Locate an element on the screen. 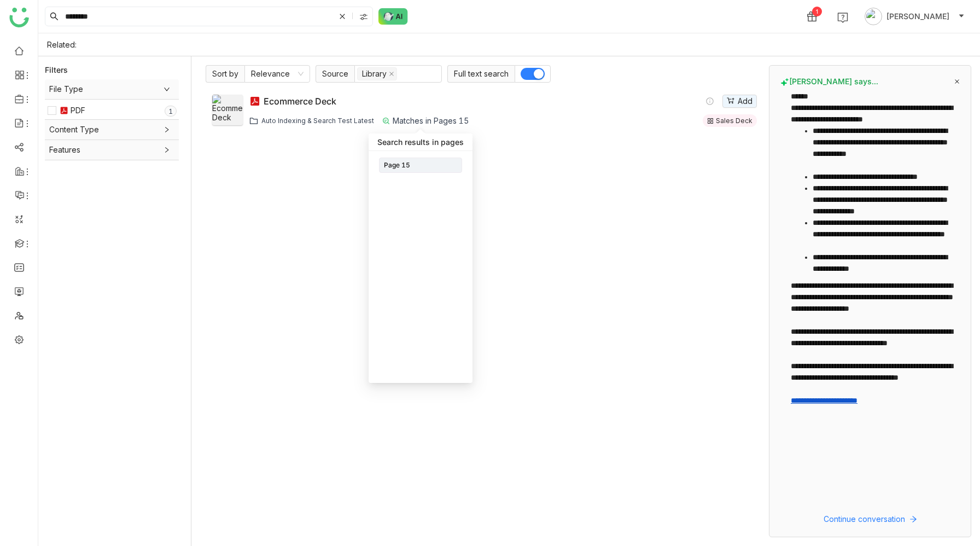 The height and width of the screenshot is (546, 980). div: Library is located at coordinates (374, 74).